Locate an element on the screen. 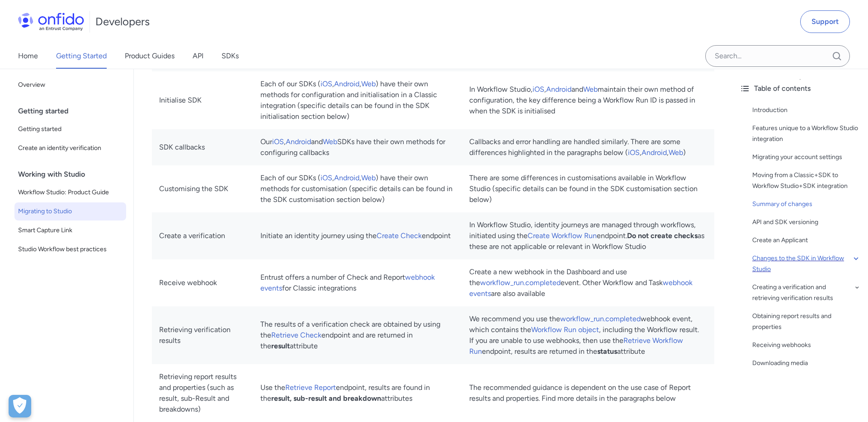 The height and width of the screenshot is (422, 868). a: Overview is located at coordinates (70, 85).